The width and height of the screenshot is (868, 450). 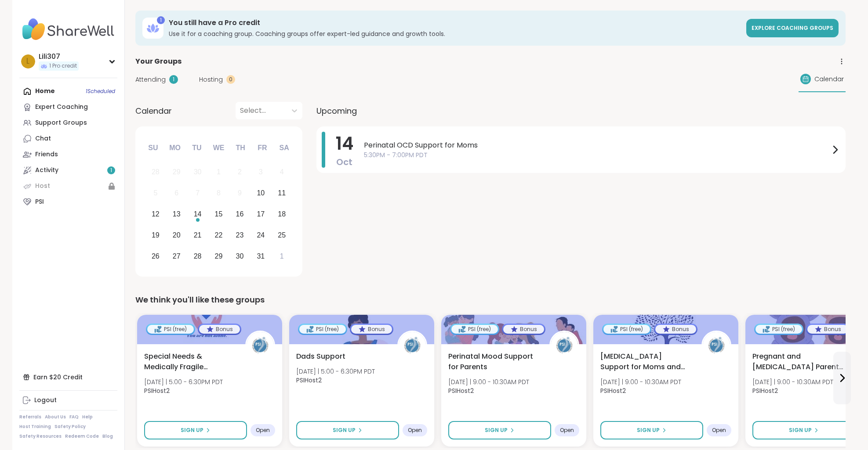 What do you see at coordinates (63, 66) in the screenshot?
I see `span: 1 Pro credit` at bounding box center [63, 66].